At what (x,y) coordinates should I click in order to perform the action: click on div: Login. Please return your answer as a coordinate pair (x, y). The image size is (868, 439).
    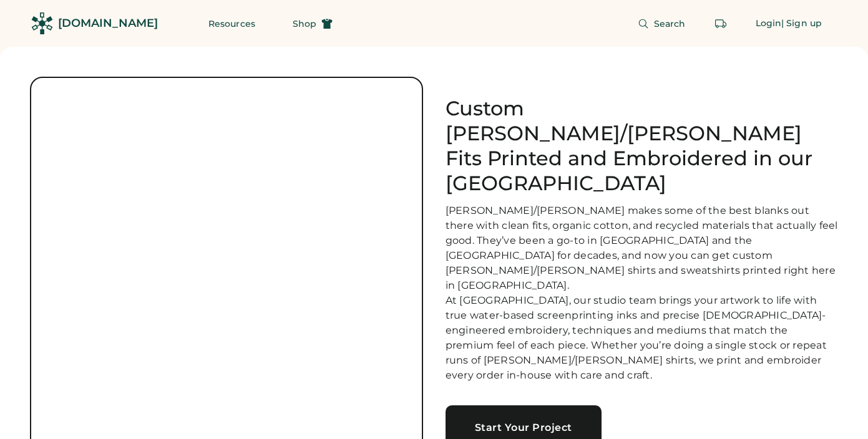
    Looking at the image, I should click on (769, 24).